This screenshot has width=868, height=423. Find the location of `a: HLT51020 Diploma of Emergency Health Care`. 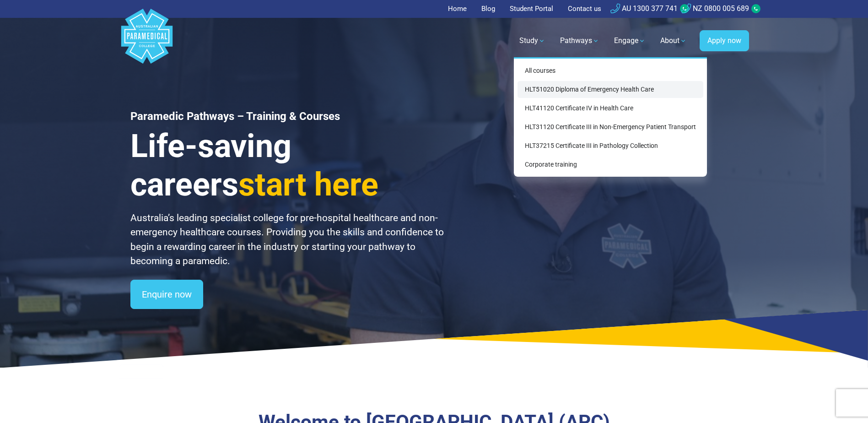

a: HLT51020 Diploma of Emergency Health Care is located at coordinates (611, 90).